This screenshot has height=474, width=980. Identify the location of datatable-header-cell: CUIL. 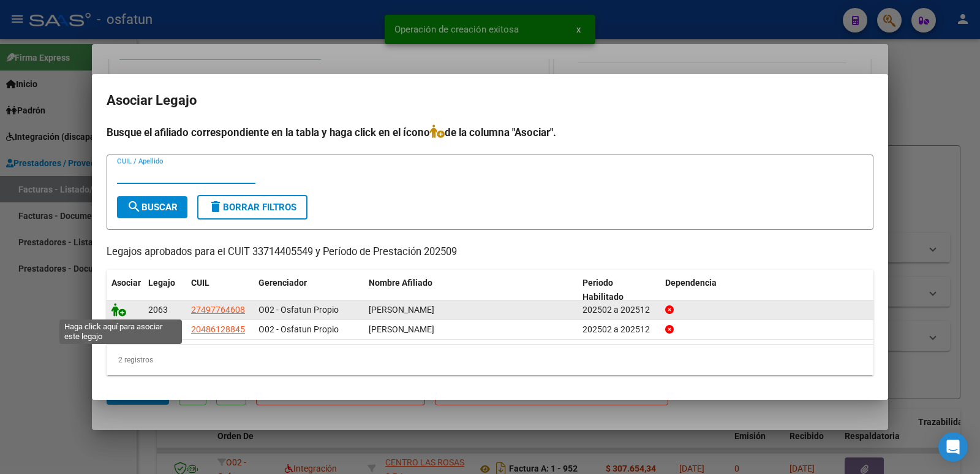
(220, 290).